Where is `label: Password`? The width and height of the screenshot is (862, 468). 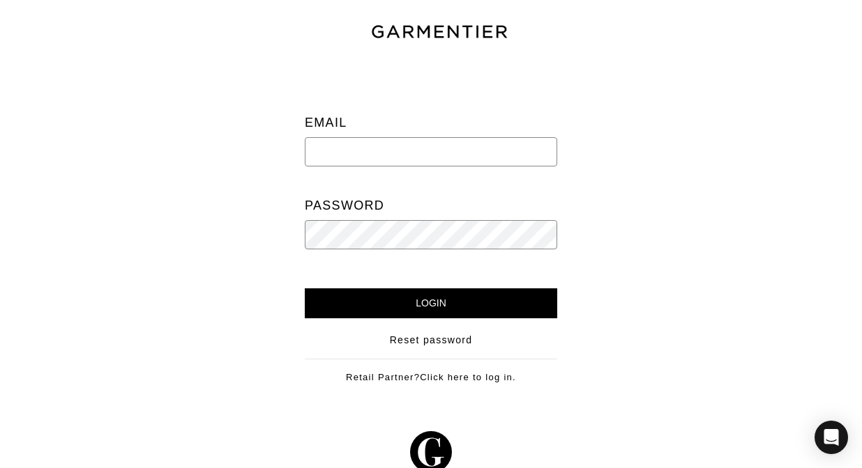
label: Password is located at coordinates (344, 206).